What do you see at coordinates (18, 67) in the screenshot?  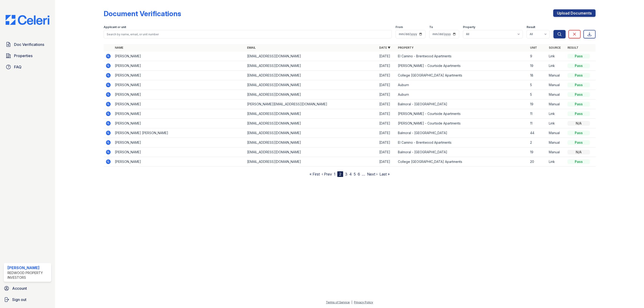 I see `span: FAQ` at bounding box center [18, 67].